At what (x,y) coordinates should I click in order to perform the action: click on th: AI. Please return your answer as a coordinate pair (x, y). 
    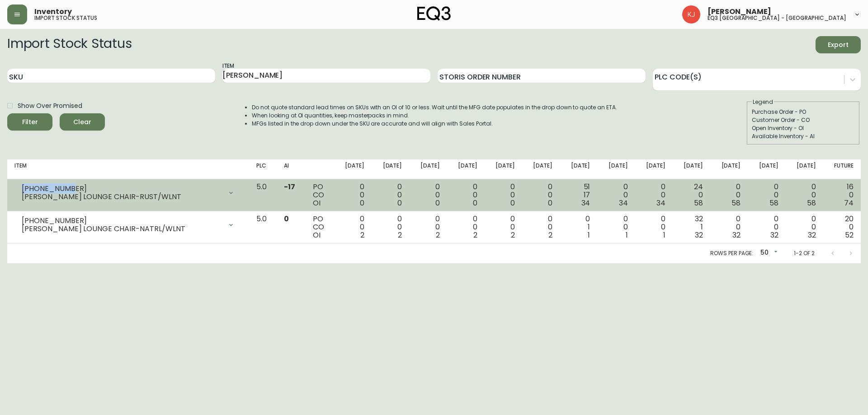
    Looking at the image, I should click on (291, 169).